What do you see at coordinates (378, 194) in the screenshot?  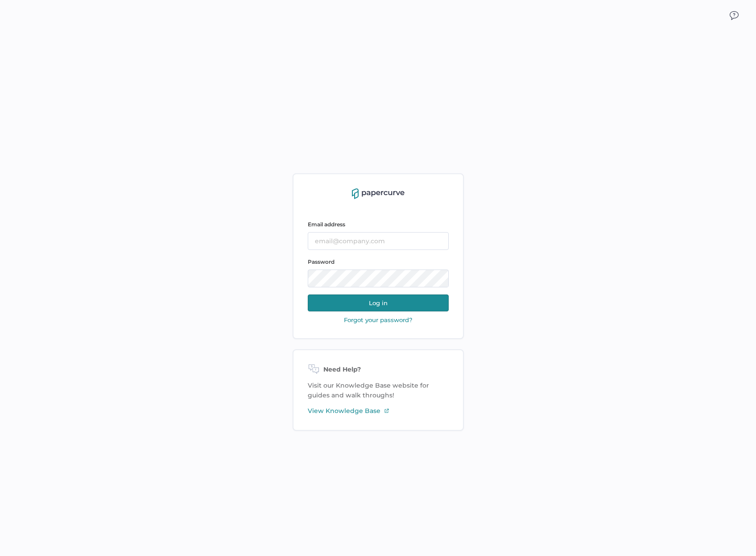 I see `img: papercurve-logo-colour.7244d18c.svg` at bounding box center [378, 194].